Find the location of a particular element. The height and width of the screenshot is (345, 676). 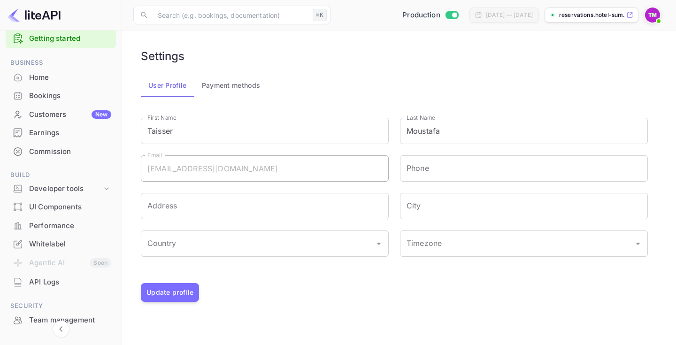

input: phone is located at coordinates (524, 169).